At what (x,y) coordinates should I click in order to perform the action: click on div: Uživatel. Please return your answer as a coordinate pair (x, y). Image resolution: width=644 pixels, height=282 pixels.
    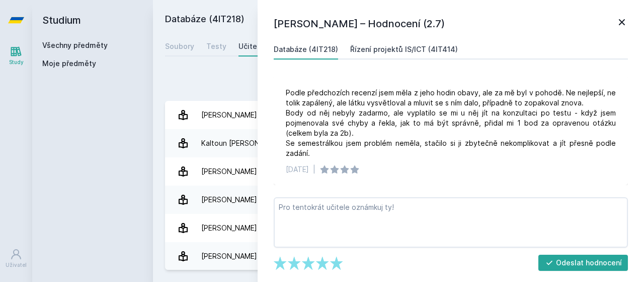
    Looking at the image, I should click on (16, 265).